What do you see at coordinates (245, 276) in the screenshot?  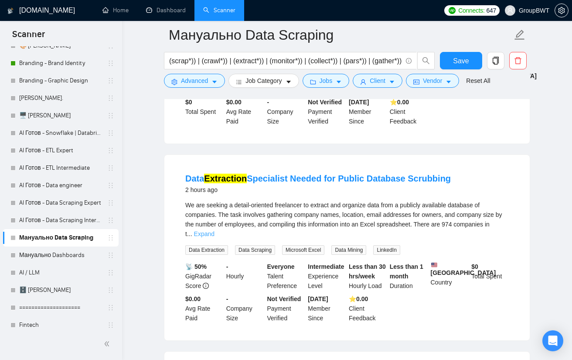 I see `div: Hourly` at bounding box center [245, 276].